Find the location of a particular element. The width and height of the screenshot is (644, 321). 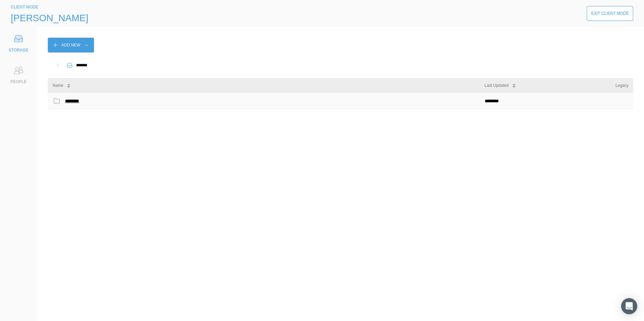

div: Legacy is located at coordinates (622, 86).